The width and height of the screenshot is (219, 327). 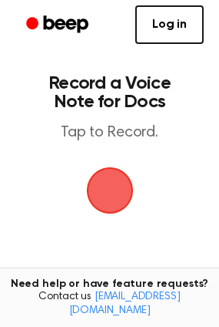 What do you see at coordinates (169, 25) in the screenshot?
I see `a: Log in` at bounding box center [169, 25].